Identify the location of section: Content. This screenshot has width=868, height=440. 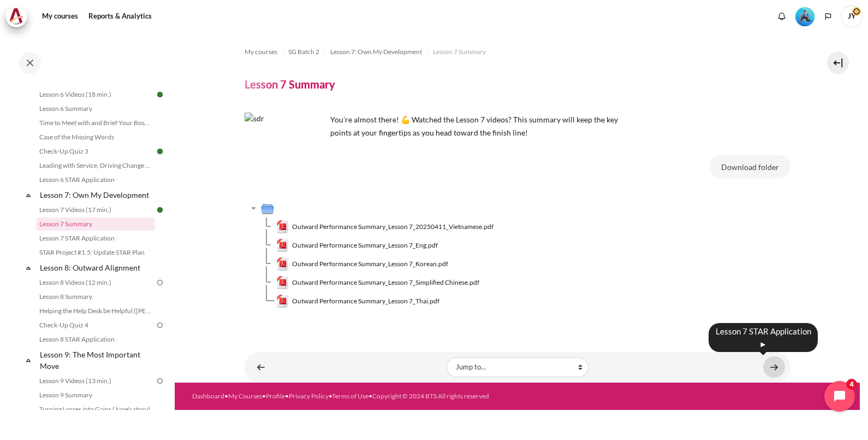
(517, 207).